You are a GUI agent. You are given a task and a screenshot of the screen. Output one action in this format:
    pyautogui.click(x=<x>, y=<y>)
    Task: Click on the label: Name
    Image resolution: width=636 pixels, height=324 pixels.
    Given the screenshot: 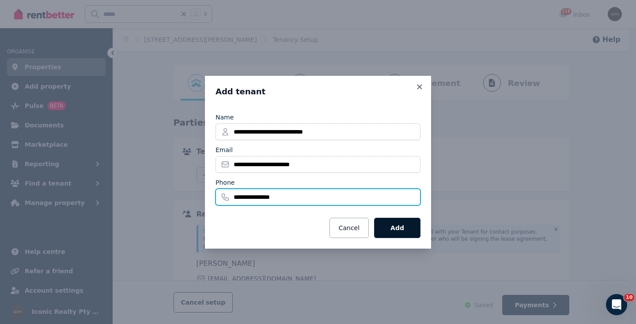 What is the action you would take?
    pyautogui.click(x=224, y=117)
    